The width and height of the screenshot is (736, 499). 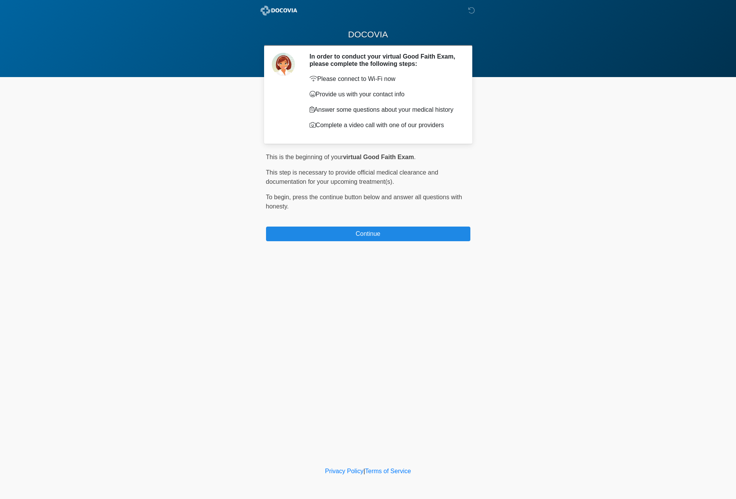 What do you see at coordinates (352, 177) in the screenshot?
I see `span: This step is necessary to provide official medical clearance and documentation for your upcoming ...` at bounding box center [352, 177].